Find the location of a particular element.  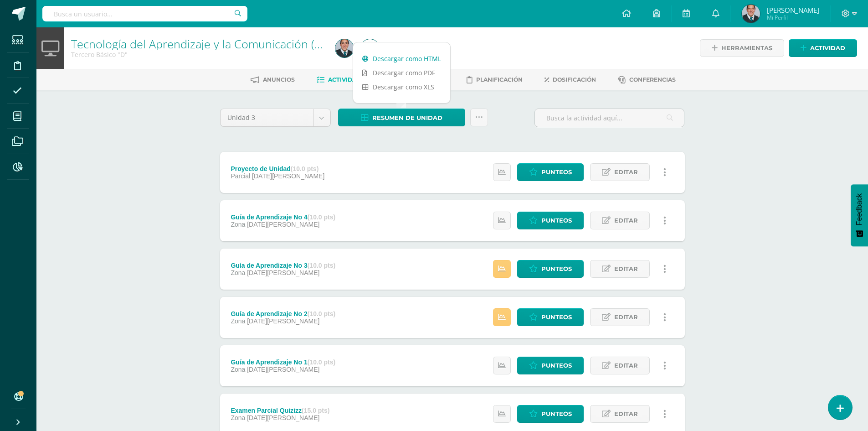

span: Mi Perfil is located at coordinates (793, 17).